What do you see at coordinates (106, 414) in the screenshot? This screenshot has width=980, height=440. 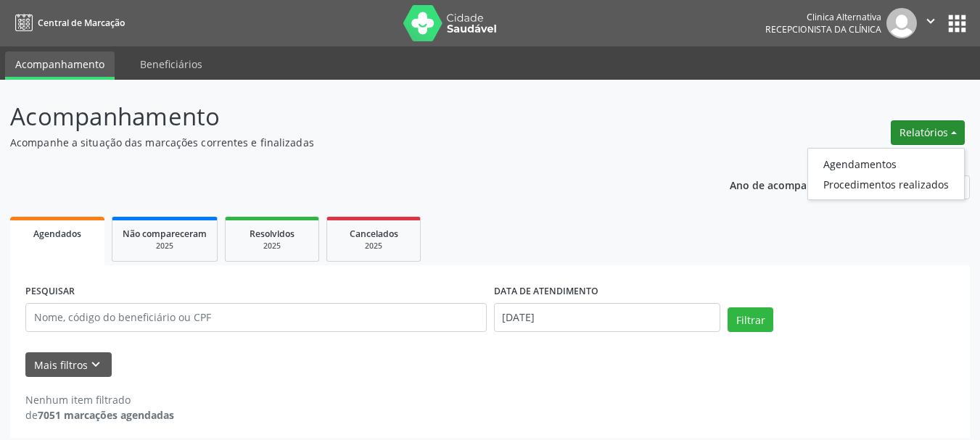 I see `strong: 7051 marcações agendadas` at bounding box center [106, 414].